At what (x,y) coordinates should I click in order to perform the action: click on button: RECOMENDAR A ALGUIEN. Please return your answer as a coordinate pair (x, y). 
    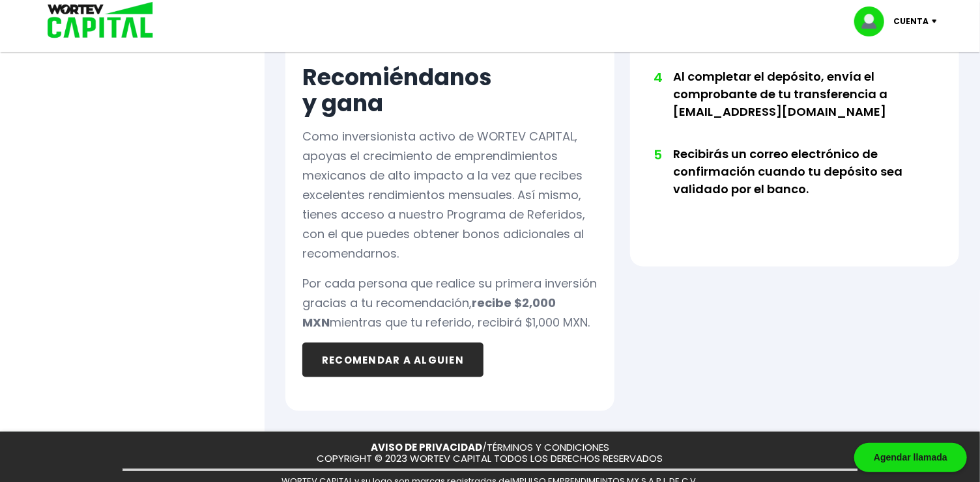
    Looking at the image, I should click on (393, 360).